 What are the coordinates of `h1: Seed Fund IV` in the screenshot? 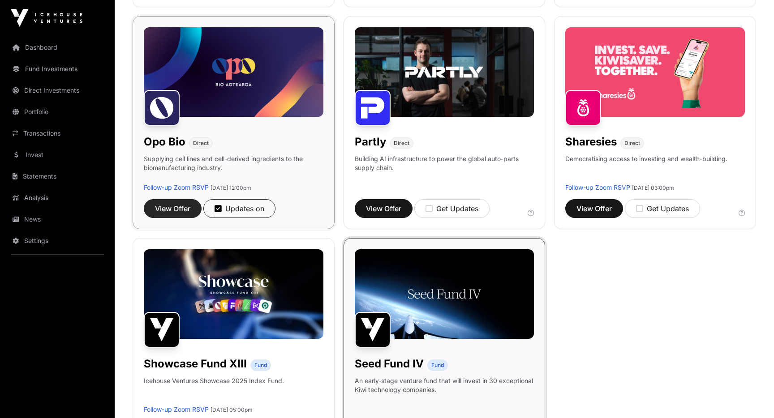 It's located at (389, 364).